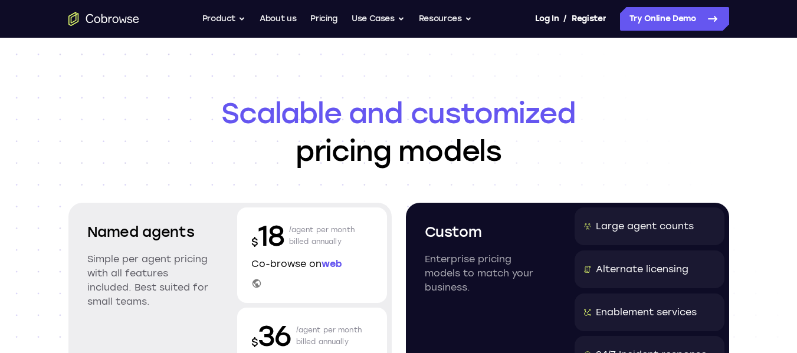 This screenshot has width=797, height=353. I want to click on p: /agent per month billed annually, so click(322, 236).